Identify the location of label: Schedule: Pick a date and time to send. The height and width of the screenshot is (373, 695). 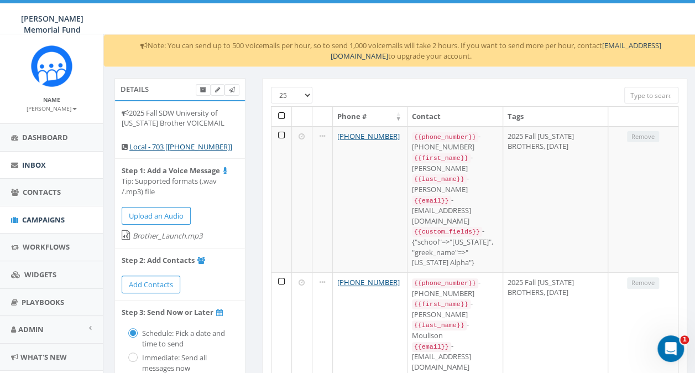
(185, 338).